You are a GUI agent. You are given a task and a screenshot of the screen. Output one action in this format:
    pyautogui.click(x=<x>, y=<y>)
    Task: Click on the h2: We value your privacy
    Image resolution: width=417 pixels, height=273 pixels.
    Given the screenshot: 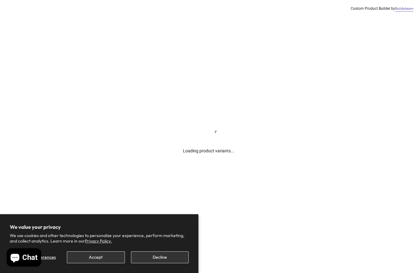 What is the action you would take?
    pyautogui.click(x=99, y=227)
    